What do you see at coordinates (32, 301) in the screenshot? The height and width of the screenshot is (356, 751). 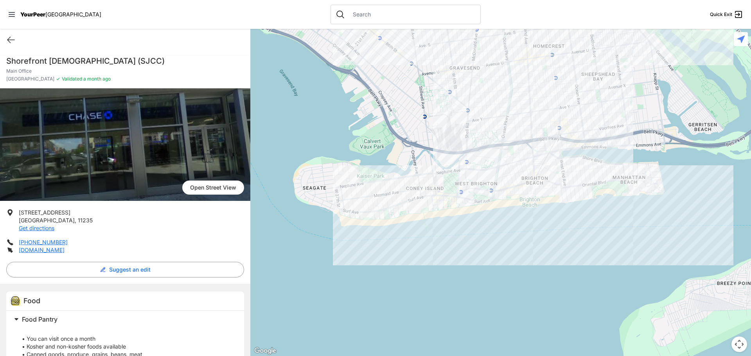 I see `span: Food` at bounding box center [32, 301].